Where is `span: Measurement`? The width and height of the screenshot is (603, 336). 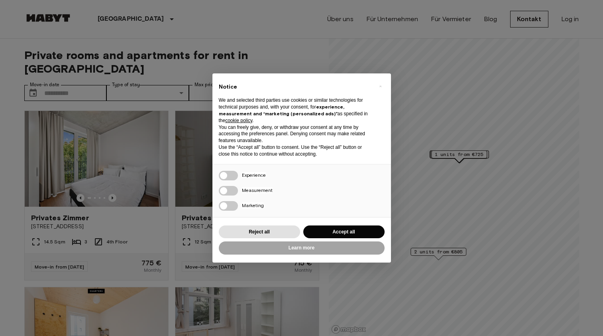 span: Measurement is located at coordinates (257, 190).